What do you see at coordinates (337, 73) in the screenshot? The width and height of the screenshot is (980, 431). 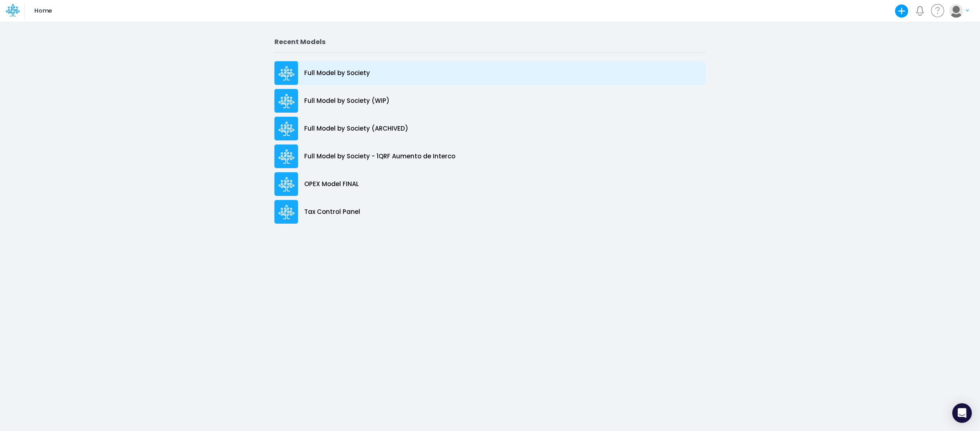 I see `p: Full Model by Society` at bounding box center [337, 73].